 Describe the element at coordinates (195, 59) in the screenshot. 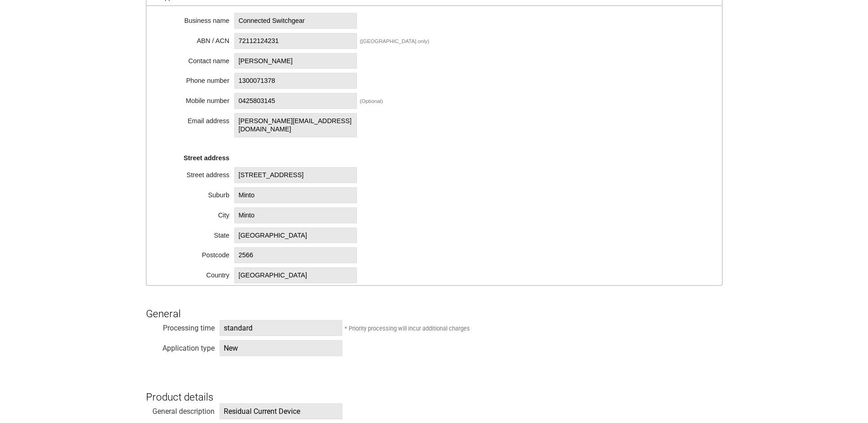

I see `div: Contact name` at that location.